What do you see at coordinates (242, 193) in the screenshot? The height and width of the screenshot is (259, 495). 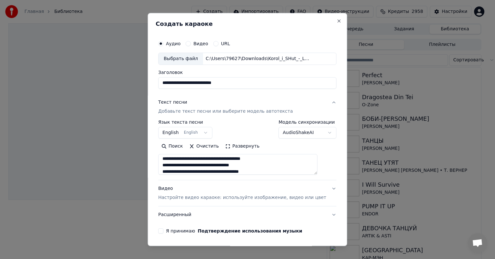 I see `div: Видео` at bounding box center [242, 193].